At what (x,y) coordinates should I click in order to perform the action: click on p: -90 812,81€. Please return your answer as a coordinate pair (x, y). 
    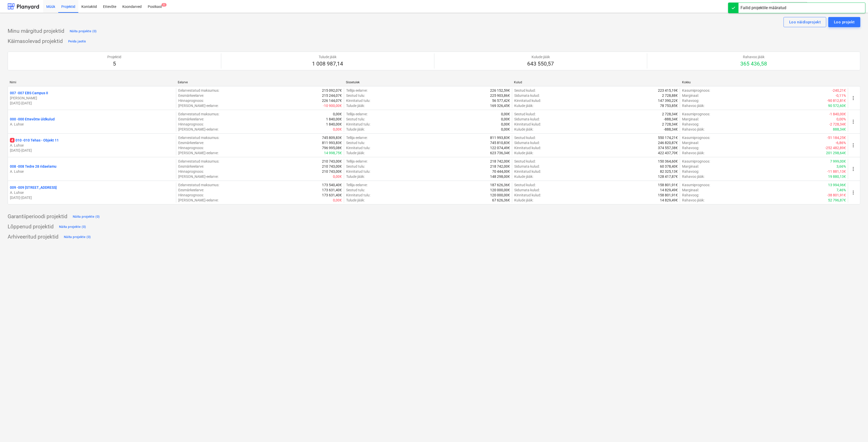
    Looking at the image, I should click on (837, 101).